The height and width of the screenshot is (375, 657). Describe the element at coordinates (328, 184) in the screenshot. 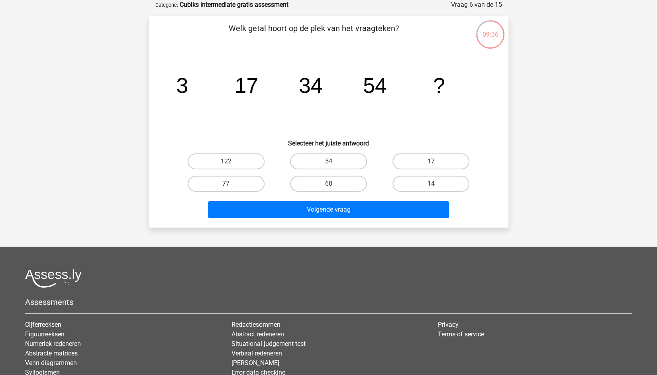

I see `label: 68` at that location.